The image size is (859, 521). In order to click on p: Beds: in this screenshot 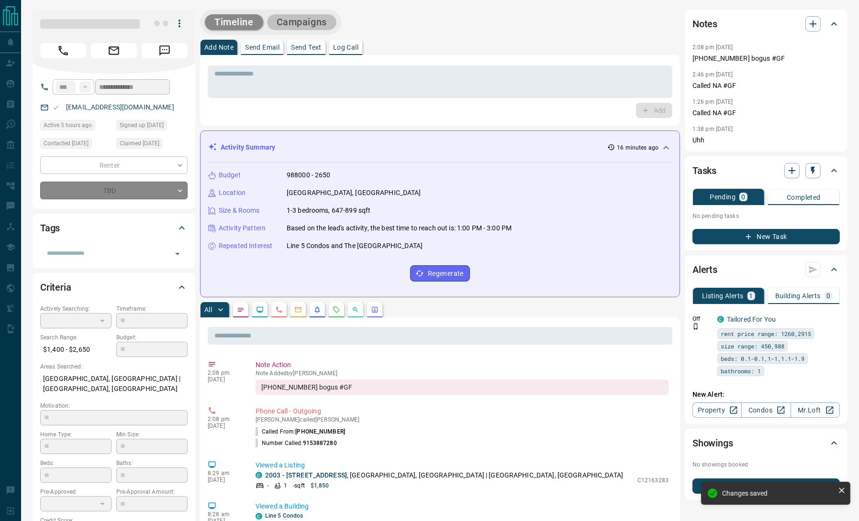, I will do `click(76, 464)`.